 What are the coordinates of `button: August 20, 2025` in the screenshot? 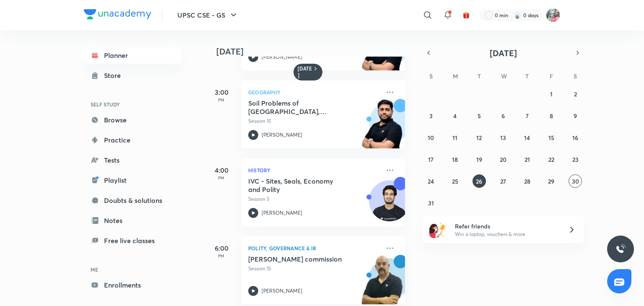 It's located at (503, 159).